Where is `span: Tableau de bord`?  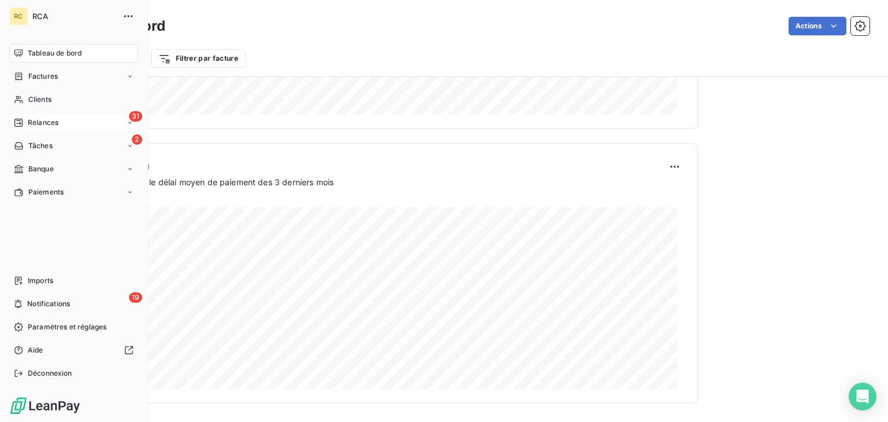 span: Tableau de bord is located at coordinates (54, 53).